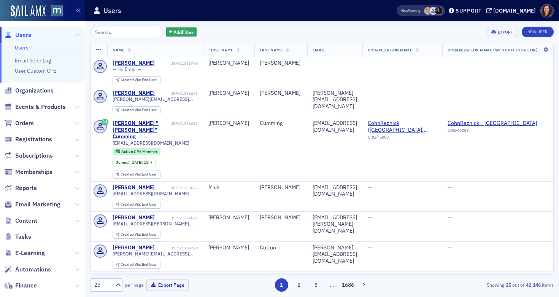  I want to click on button: AddFilter, so click(182, 32).